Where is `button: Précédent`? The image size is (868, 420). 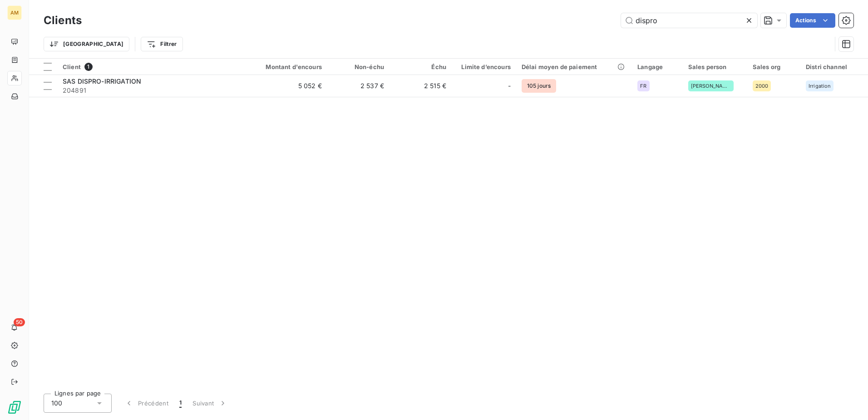
button: Précédent is located at coordinates (146, 403).